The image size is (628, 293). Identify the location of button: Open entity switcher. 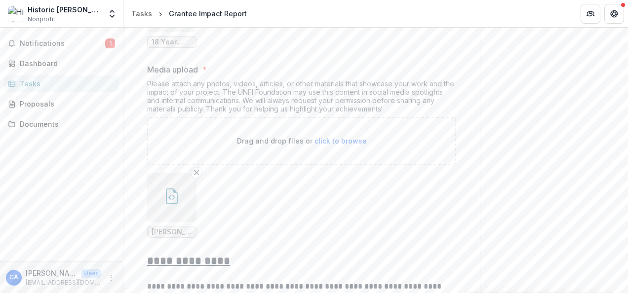
(112, 14).